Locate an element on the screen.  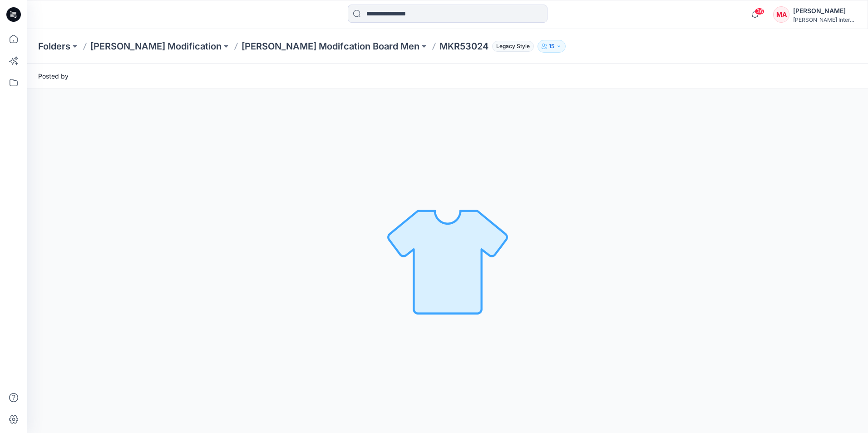
a: Folders is located at coordinates (54, 47).